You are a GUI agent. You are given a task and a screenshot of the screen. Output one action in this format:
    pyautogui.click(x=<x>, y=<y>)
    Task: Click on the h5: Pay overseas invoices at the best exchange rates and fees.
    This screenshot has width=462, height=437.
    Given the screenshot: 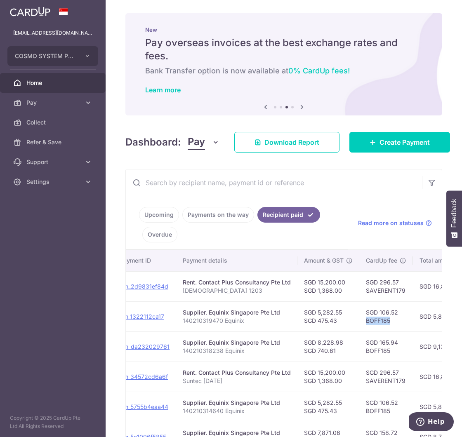 What is the action you would take?
    pyautogui.click(x=284, y=49)
    